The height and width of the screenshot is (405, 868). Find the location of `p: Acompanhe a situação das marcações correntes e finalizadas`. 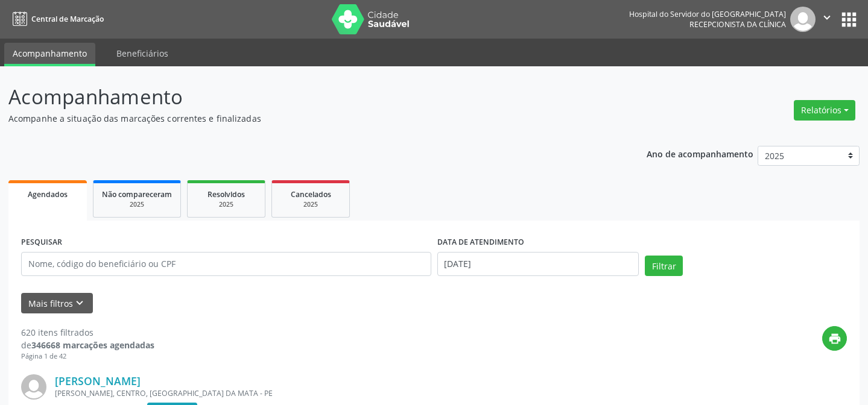

p: Acompanhe a situação das marcações correntes e finalizadas is located at coordinates (307, 118).